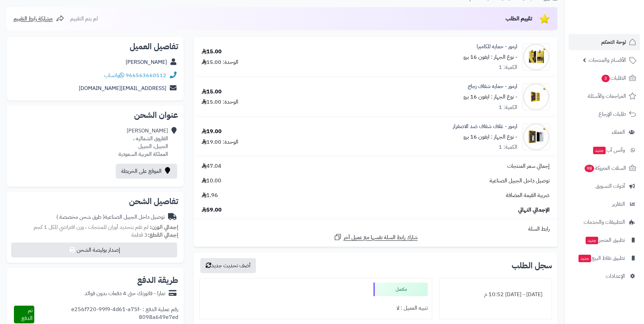  I want to click on strong: إجمالي القطع:, so click(163, 235).